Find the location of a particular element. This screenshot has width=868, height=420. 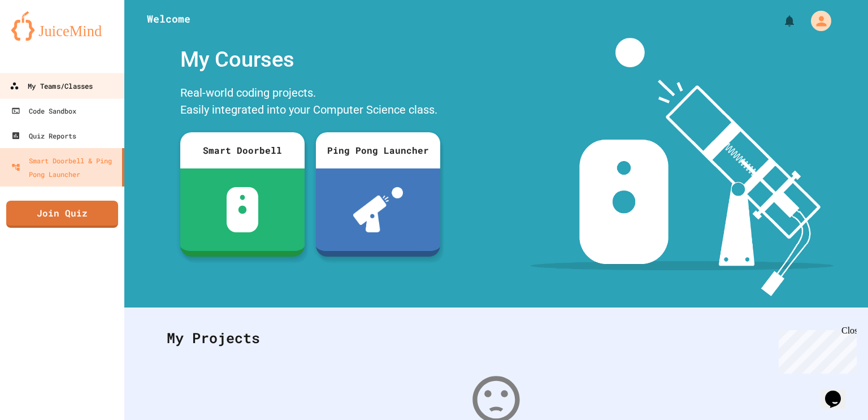

img: ppl-with-ball.png is located at coordinates (378, 210).